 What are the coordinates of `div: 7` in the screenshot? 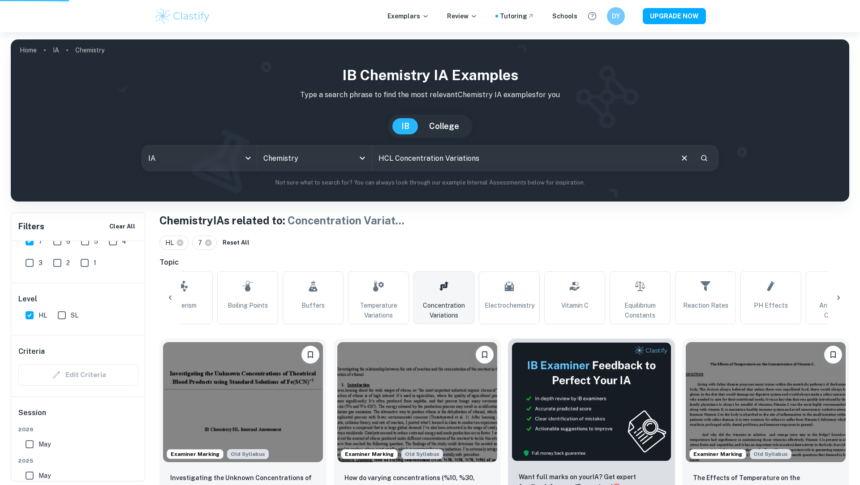 It's located at (204, 243).